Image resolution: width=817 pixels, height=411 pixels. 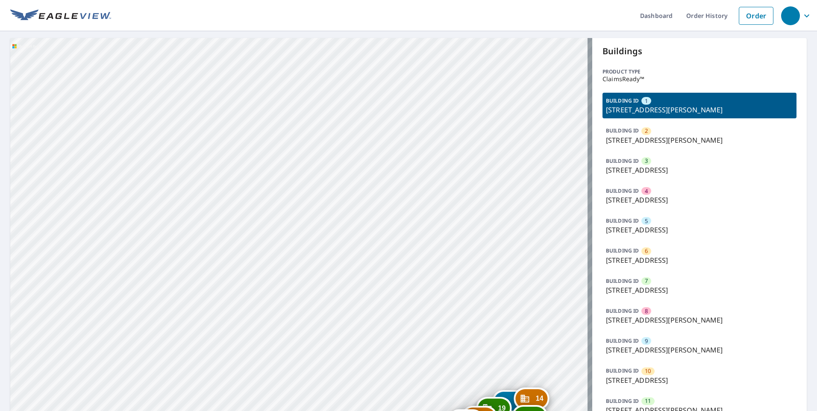 What do you see at coordinates (646, 221) in the screenshot?
I see `span: 5` at bounding box center [646, 221].